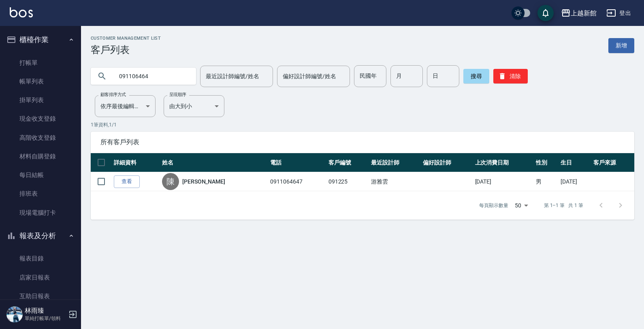 The width and height of the screenshot is (644, 329). Describe the element at coordinates (41, 175) in the screenshot. I see `a: 每日結帳` at that location.